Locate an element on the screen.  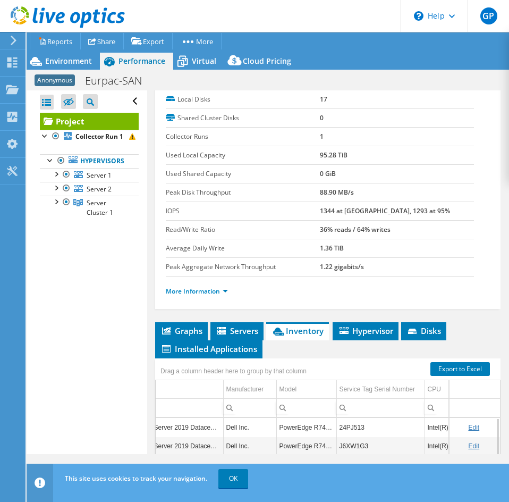
label: Used Local Capacity is located at coordinates (243, 155).